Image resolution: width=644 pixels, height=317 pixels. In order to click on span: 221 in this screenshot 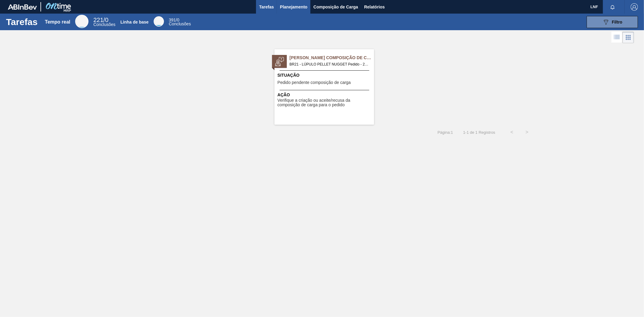, I will do `click(98, 20)`.